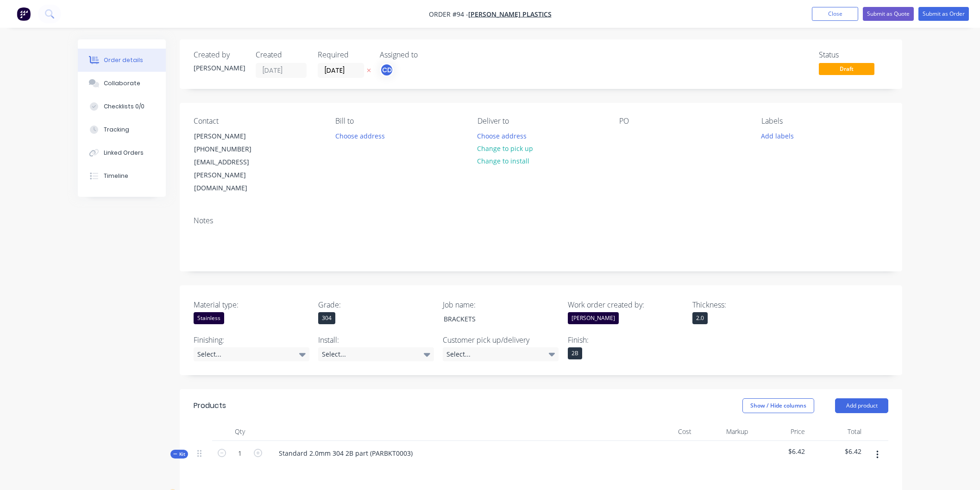 The height and width of the screenshot is (490, 980). Describe the element at coordinates (122, 60) in the screenshot. I see `button: Order details` at that location.